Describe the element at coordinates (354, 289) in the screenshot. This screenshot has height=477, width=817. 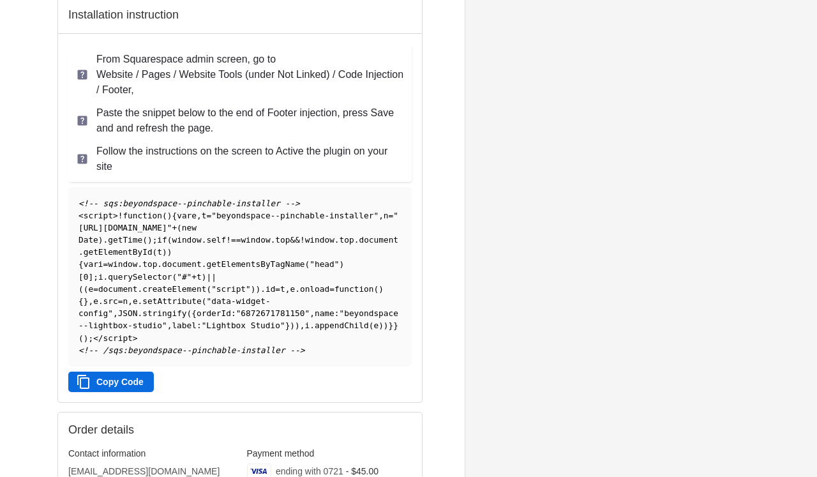
I see `span: function` at that location.